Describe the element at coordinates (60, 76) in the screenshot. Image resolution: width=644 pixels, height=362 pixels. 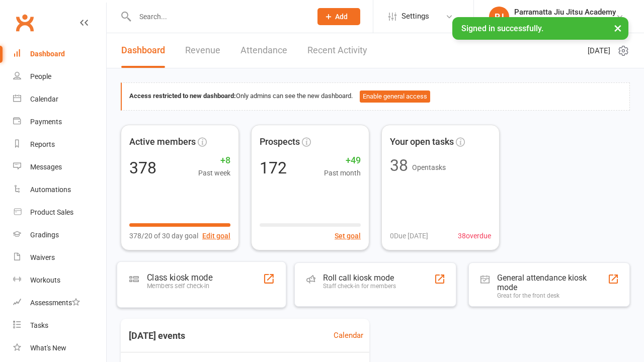
I see `a: People` at that location.